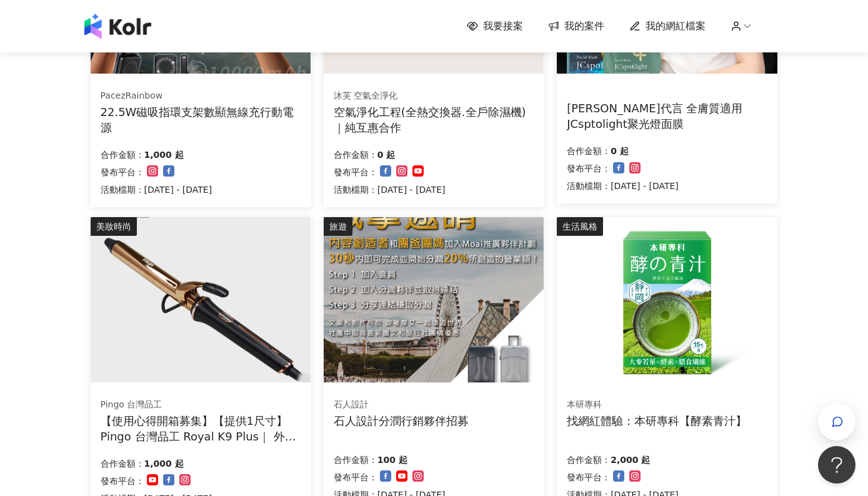 The height and width of the screenshot is (496, 868). What do you see at coordinates (201, 429) in the screenshot?
I see `div: 【使用心得開箱募集】【提供1尺寸】 Pingo 台灣品工 Royal K9 Plus｜ 外噴式負離子加長電棒-革命進化款` at bounding box center [201, 429].